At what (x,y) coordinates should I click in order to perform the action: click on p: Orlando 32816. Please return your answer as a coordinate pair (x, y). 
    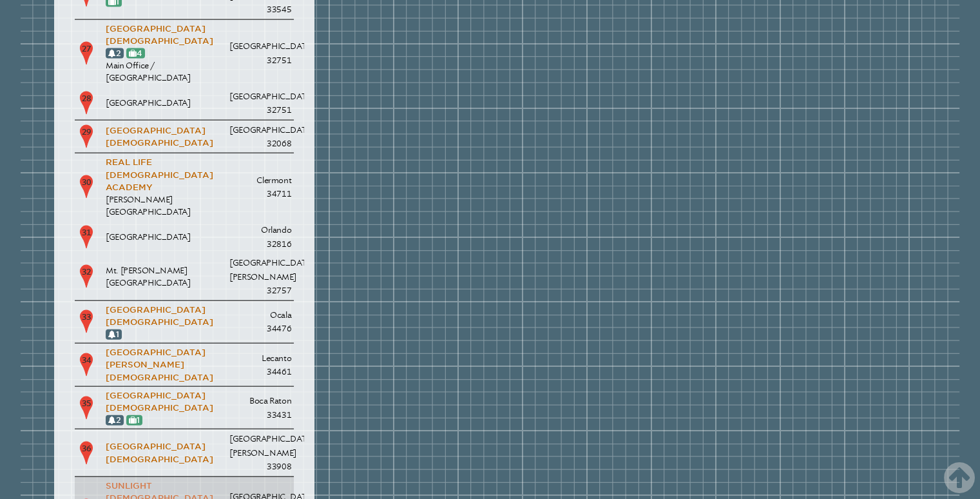
    Looking at the image, I should click on (260, 237).